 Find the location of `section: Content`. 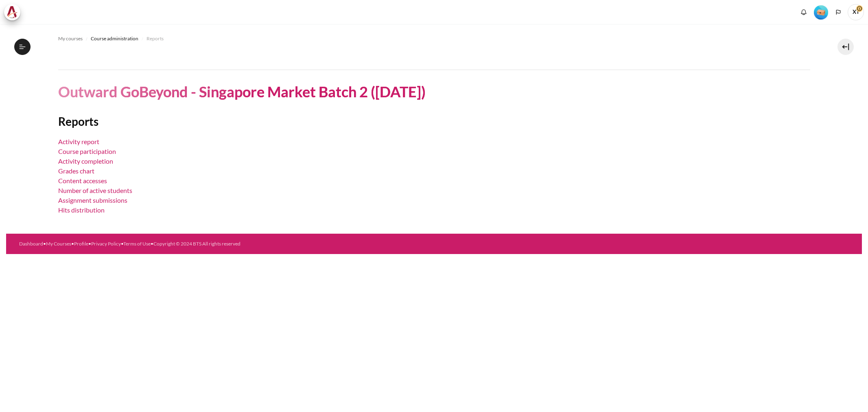

section: Content is located at coordinates (434, 128).